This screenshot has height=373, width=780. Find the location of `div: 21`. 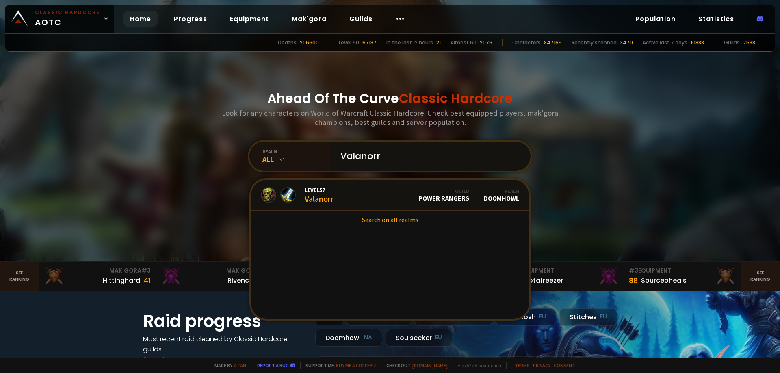

div: 21 is located at coordinates (439, 43).